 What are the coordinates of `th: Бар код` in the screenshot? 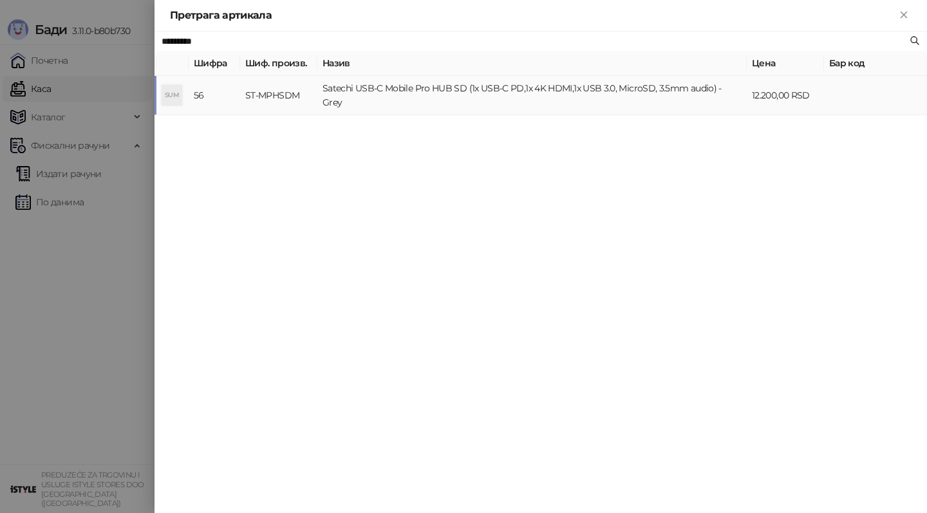 It's located at (876, 63).